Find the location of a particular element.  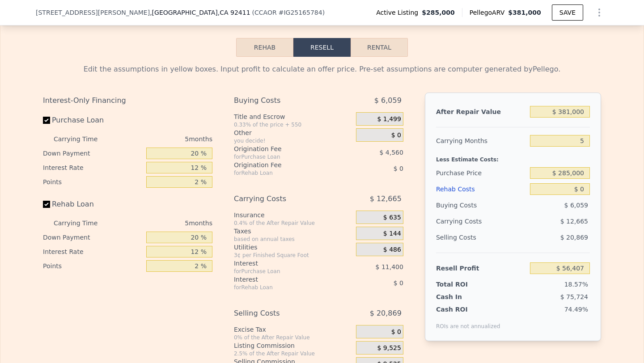

div: Cash ROI is located at coordinates (469, 309).